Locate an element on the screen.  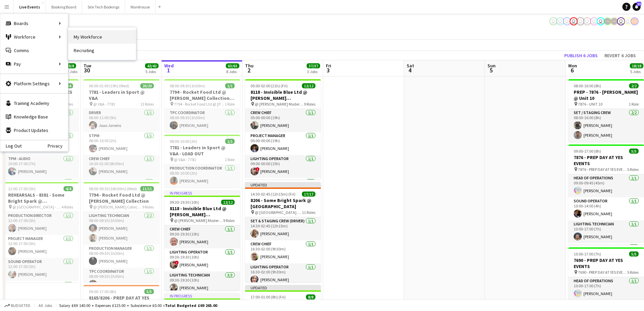
span: 7876 - PREP DAY AT YES EVENTS is located at coordinates (603, 169).